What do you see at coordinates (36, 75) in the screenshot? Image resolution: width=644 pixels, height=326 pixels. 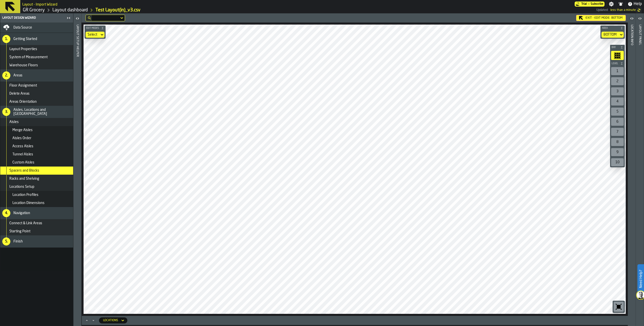 I see `li: menu Areas` at bounding box center [36, 75].